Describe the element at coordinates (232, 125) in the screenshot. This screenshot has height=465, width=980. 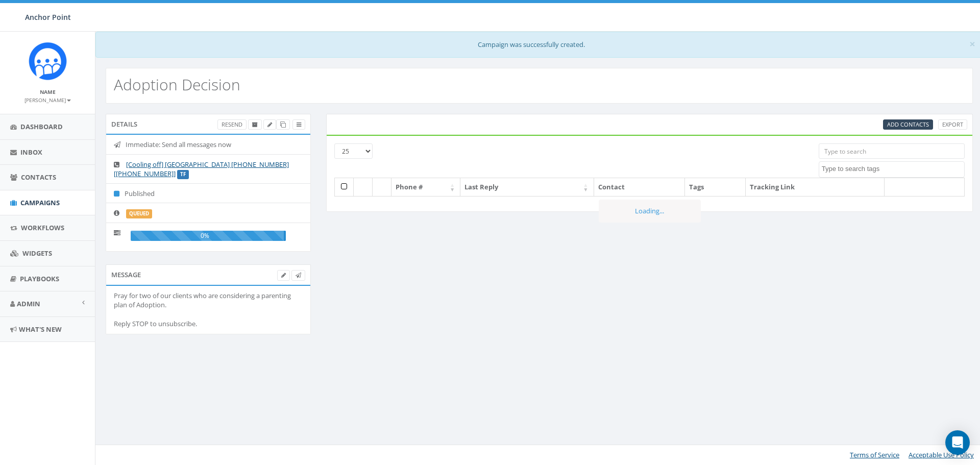
I see `a: Resend` at that location.